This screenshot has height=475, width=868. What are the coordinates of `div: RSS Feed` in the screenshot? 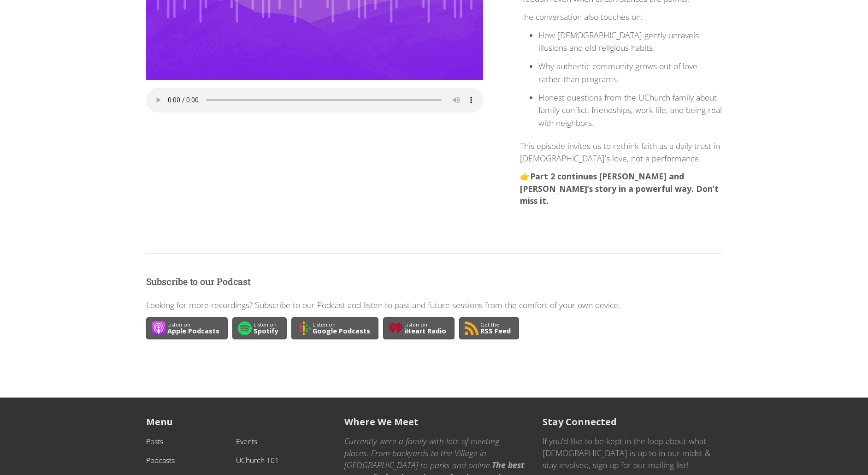 It's located at (496, 331).